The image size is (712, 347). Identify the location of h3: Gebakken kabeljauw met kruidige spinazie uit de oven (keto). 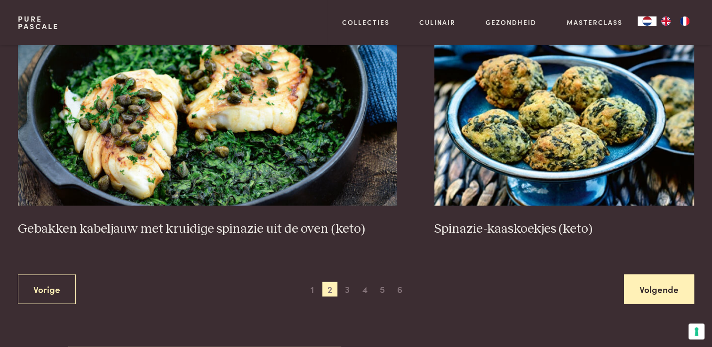
(207, 229).